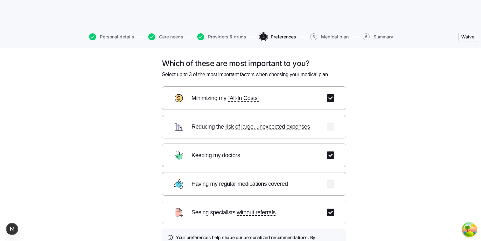 The image size is (481, 241). What do you see at coordinates (378, 37) in the screenshot?
I see `button: 6Summary` at bounding box center [378, 37].